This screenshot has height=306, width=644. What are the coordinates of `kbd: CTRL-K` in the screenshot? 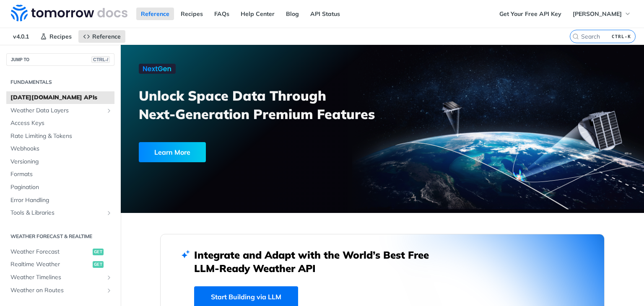 It's located at (622, 36).